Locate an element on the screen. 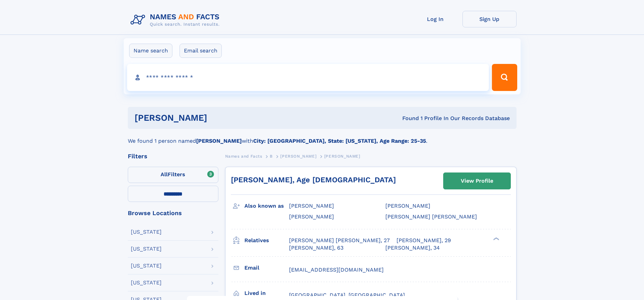 Image resolution: width=644 pixels, height=300 pixels. h3: Email is located at coordinates (267, 268).